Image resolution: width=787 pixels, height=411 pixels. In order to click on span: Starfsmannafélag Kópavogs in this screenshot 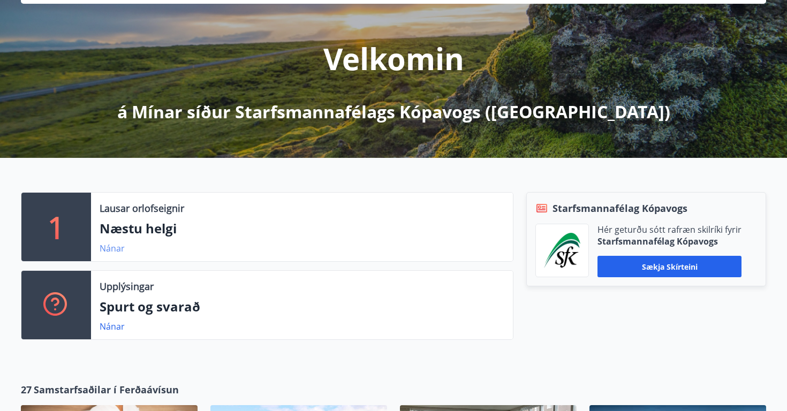, I will do `click(620, 208)`.